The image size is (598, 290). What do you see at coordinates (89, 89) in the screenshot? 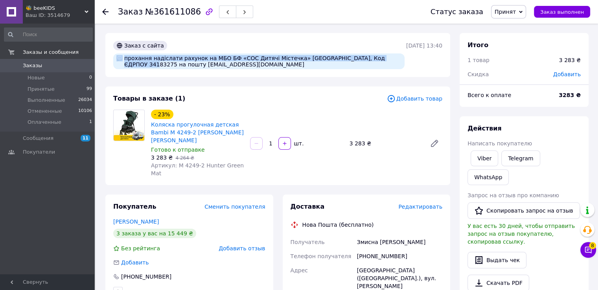
I see `span: 99` at bounding box center [89, 89].